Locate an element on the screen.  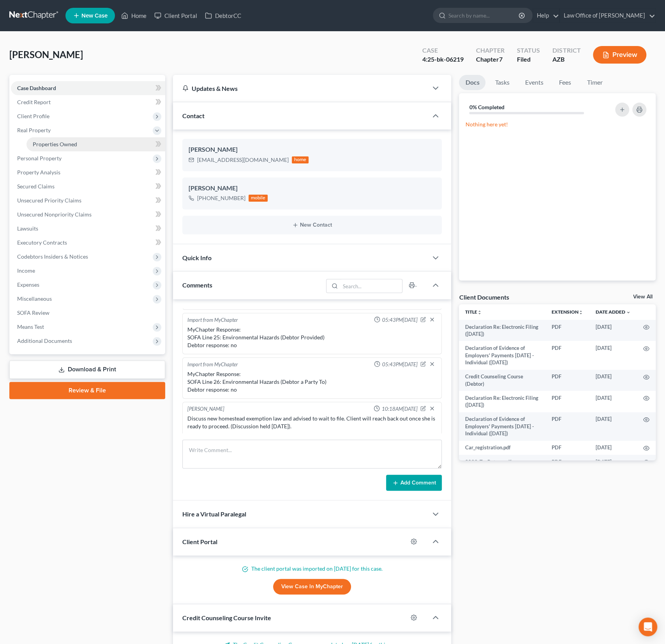
a: Unsecured Priority Claims is located at coordinates (88, 200).